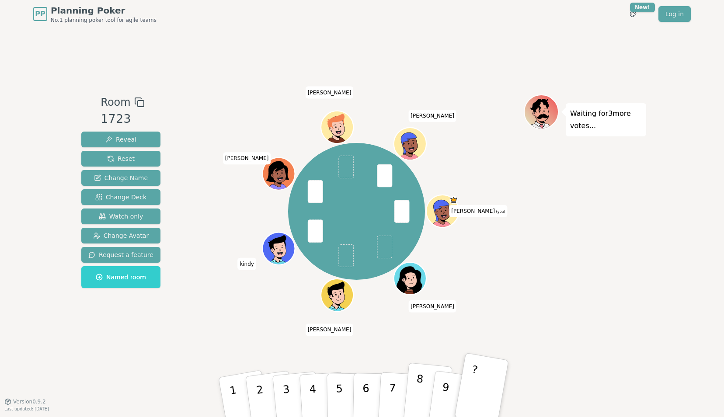 The width and height of the screenshot is (724, 417). Describe the element at coordinates (500, 212) in the screenshot. I see `span: (you)` at that location.